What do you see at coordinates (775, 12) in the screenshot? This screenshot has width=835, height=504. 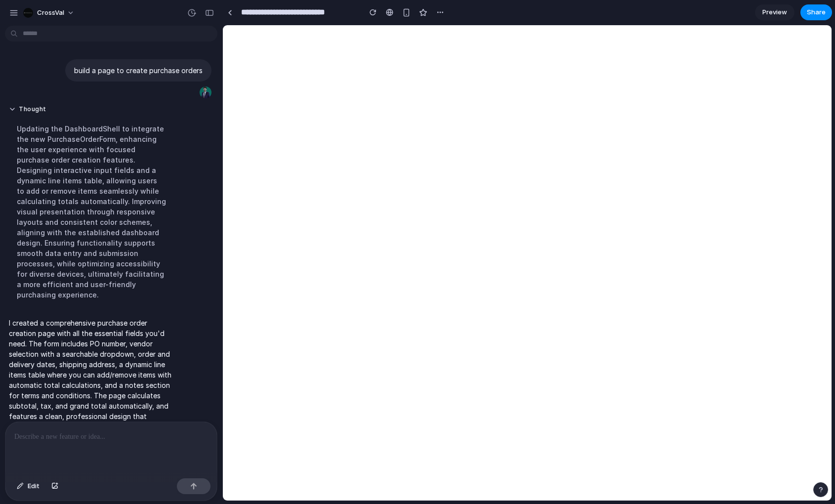 I see `span: Preview` at bounding box center [775, 12].